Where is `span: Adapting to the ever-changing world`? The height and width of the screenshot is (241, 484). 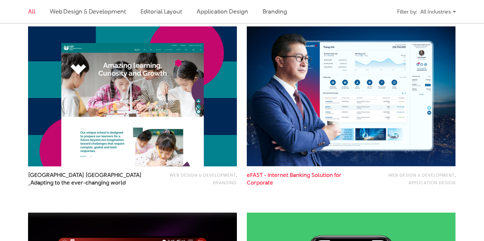 span: Adapting to the ever-changing world is located at coordinates (78, 182).